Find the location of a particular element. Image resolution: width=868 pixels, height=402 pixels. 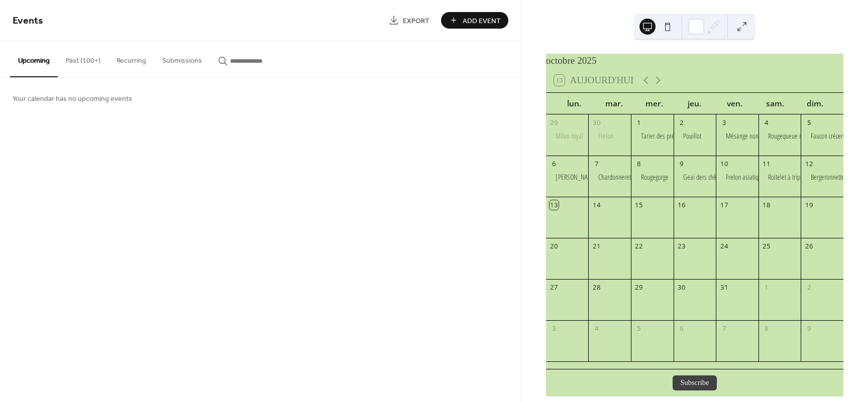

div: sam. is located at coordinates (775, 103).